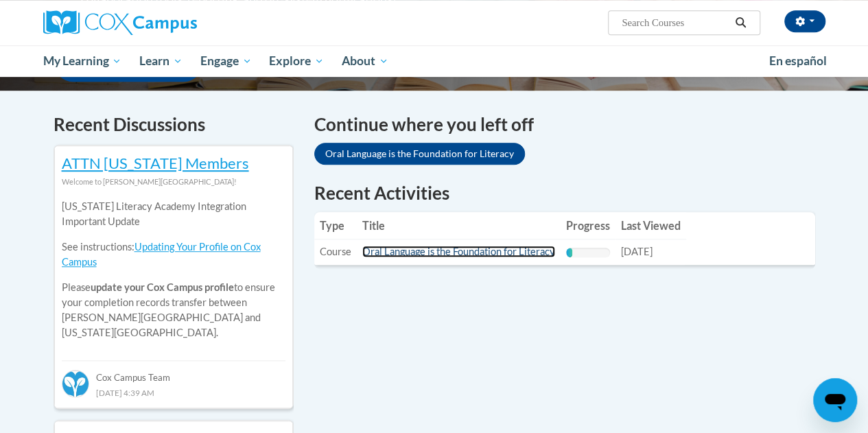  Describe the element at coordinates (161, 61) in the screenshot. I see `a: Learn` at that location.